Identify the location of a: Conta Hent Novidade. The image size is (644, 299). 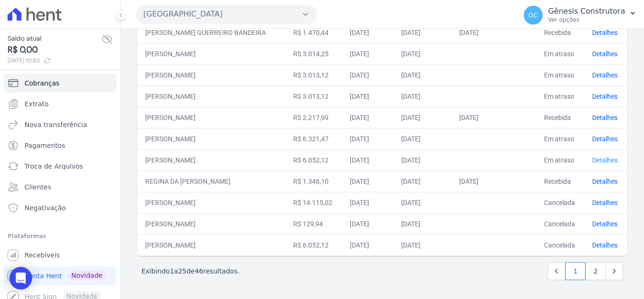
(60, 275).